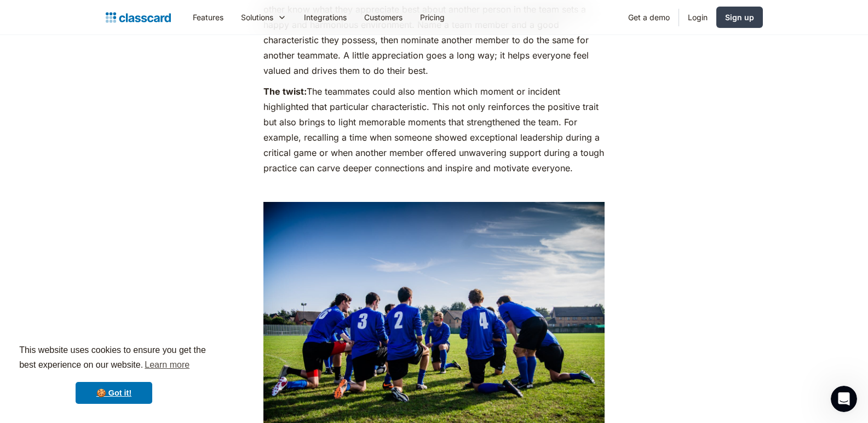 The image size is (868, 423). I want to click on span: This website uses cookies to ensure you get the best experience on our website., so click(114, 358).